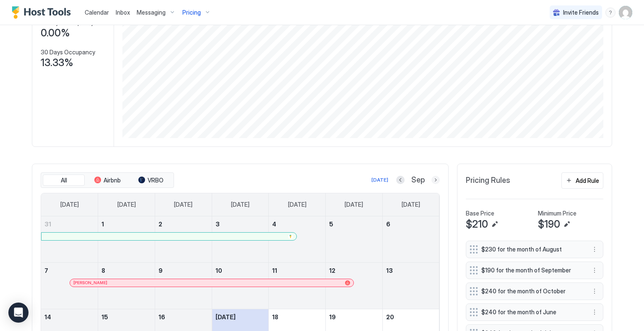 The height and width of the screenshot is (331, 644). I want to click on a: September 7, 2025, so click(69, 271).